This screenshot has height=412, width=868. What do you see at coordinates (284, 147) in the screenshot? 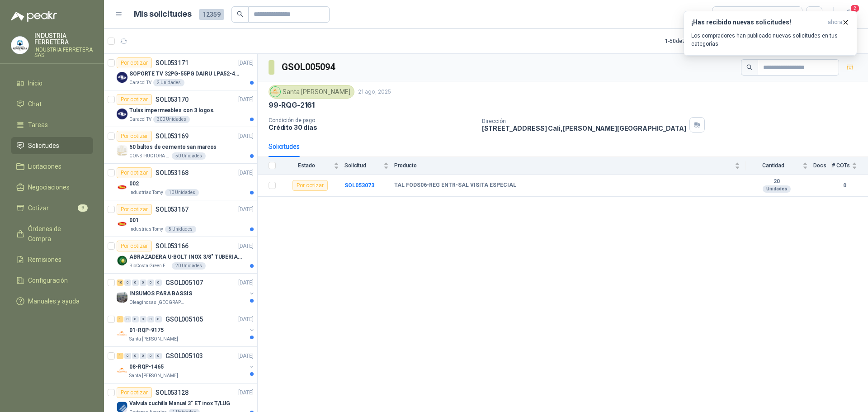
I see `div: Solicitudes` at bounding box center [284, 147].